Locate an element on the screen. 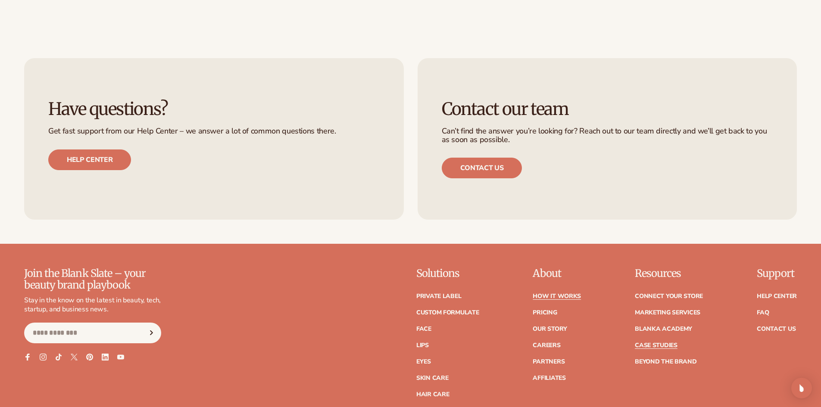  a: Blanka Academy is located at coordinates (663, 329).